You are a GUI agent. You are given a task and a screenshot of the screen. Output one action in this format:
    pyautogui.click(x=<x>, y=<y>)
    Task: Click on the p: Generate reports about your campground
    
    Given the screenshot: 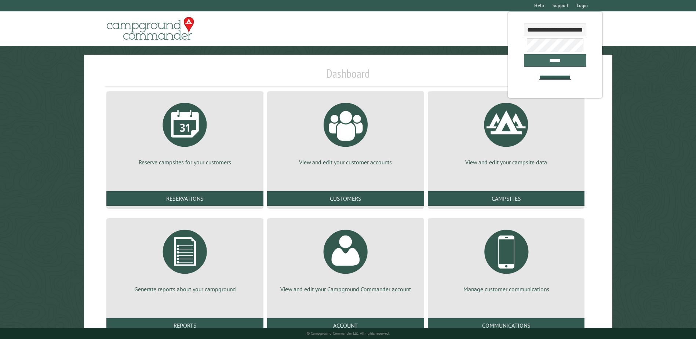 What is the action you would take?
    pyautogui.click(x=185, y=289)
    